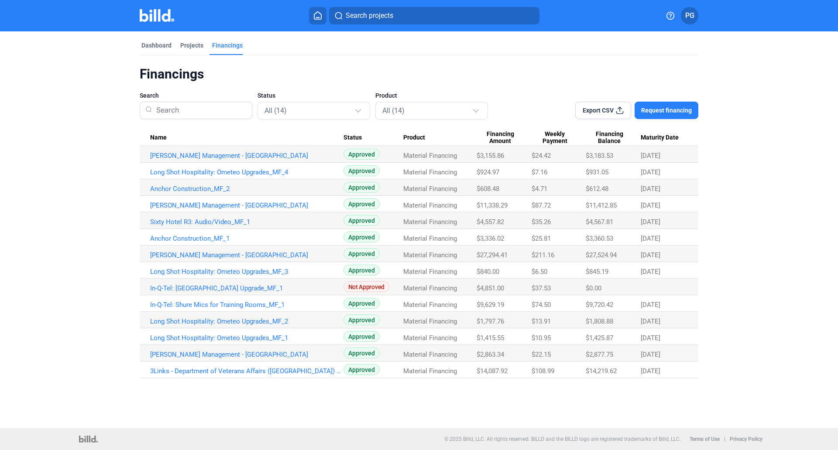 Image resolution: width=838 pixels, height=450 pixels. What do you see at coordinates (539, 172) in the screenshot?
I see `span: $7.16` at bounding box center [539, 172].